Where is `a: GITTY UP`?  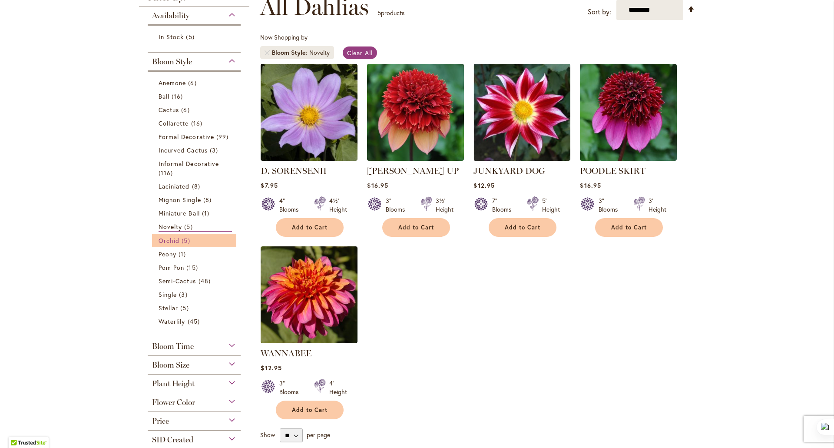 a: GITTY UP is located at coordinates (415, 158).